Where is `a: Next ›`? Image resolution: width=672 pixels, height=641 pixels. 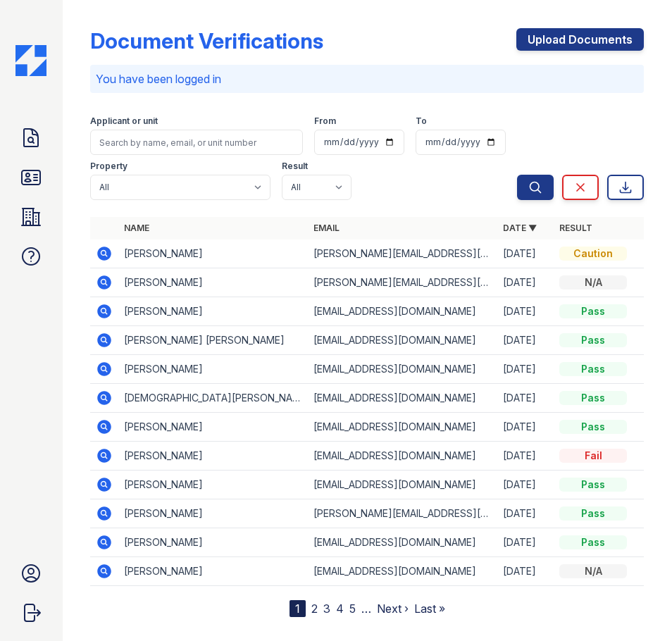 a: Next › is located at coordinates (392, 609).